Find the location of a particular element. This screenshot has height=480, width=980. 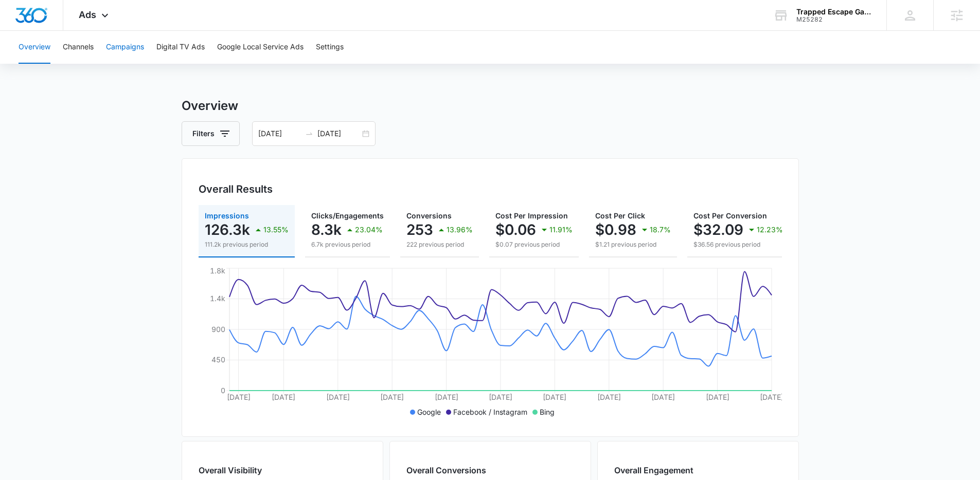

p: 12.23% is located at coordinates (770, 229).